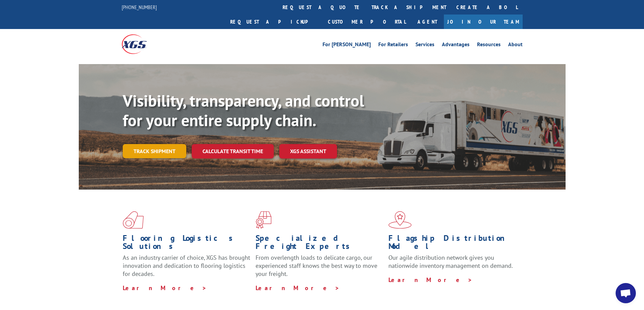  I want to click on p: From overlength loads to delicate cargo, our experienced staff knows the best way to move your fr..., so click(320, 269).